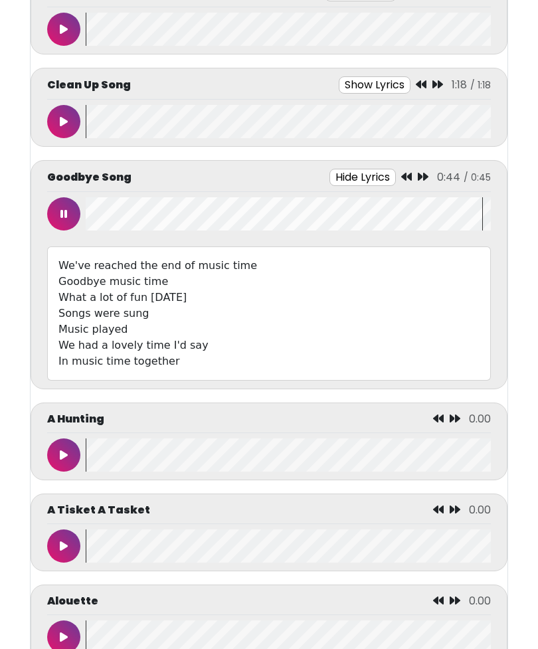 This screenshot has width=538, height=649. What do you see at coordinates (459, 84) in the screenshot?
I see `span: 1:18` at bounding box center [459, 84].